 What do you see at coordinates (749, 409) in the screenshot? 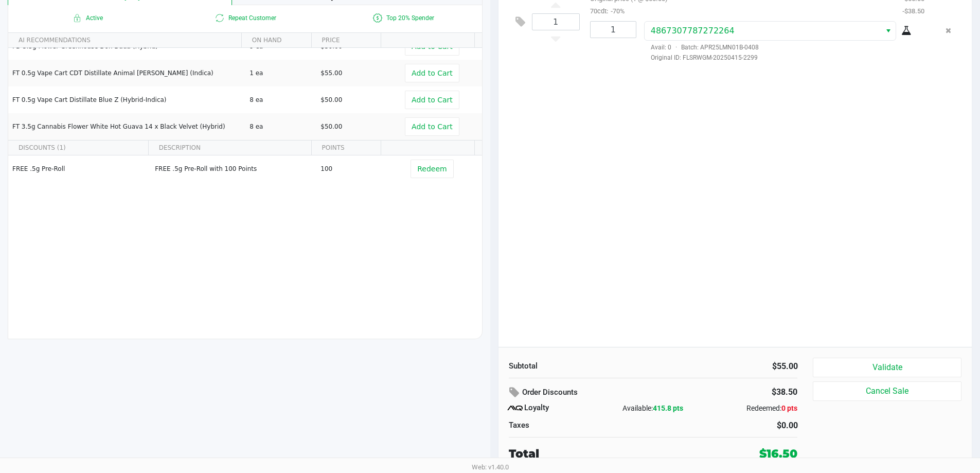
I see `div: Redeemed:` at bounding box center [749, 409].